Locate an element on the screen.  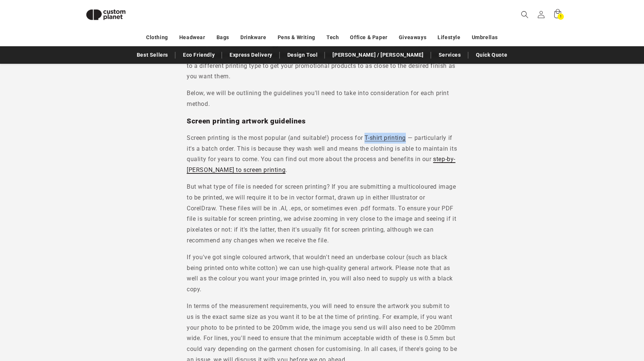
a: Best Sellers is located at coordinates (152, 55).